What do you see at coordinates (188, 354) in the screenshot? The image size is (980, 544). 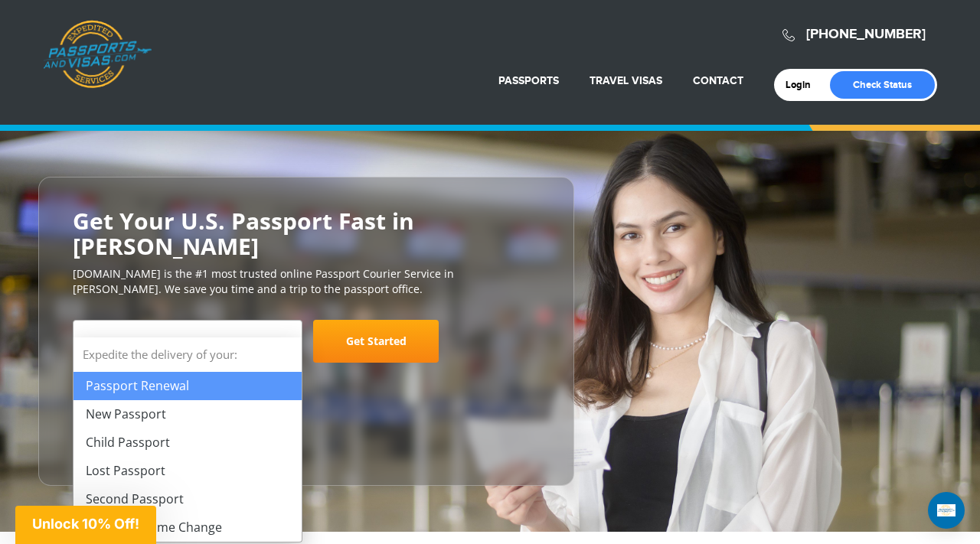 I see `strong: Expedite the delivery of your:` at bounding box center [188, 354].